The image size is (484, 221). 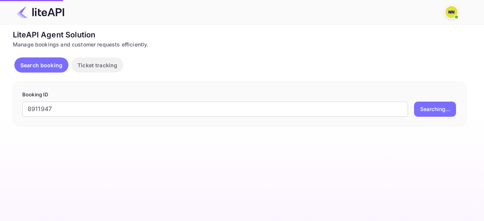 I want to click on button: Searching..., so click(x=435, y=109).